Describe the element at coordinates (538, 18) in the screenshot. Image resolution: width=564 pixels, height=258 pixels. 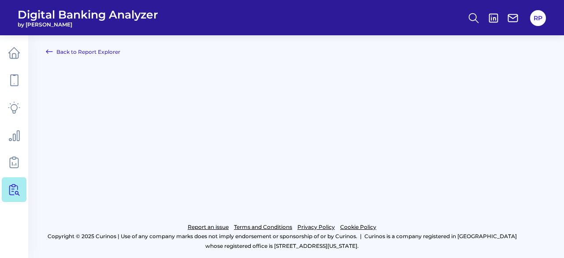
I see `button: RP` at that location.